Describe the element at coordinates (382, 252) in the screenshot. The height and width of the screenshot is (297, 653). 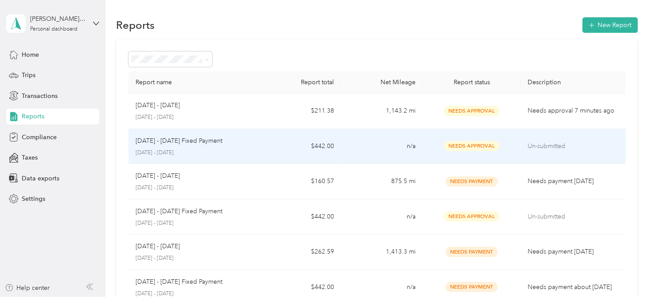
I see `td: 1,413.3 mi` at that location.